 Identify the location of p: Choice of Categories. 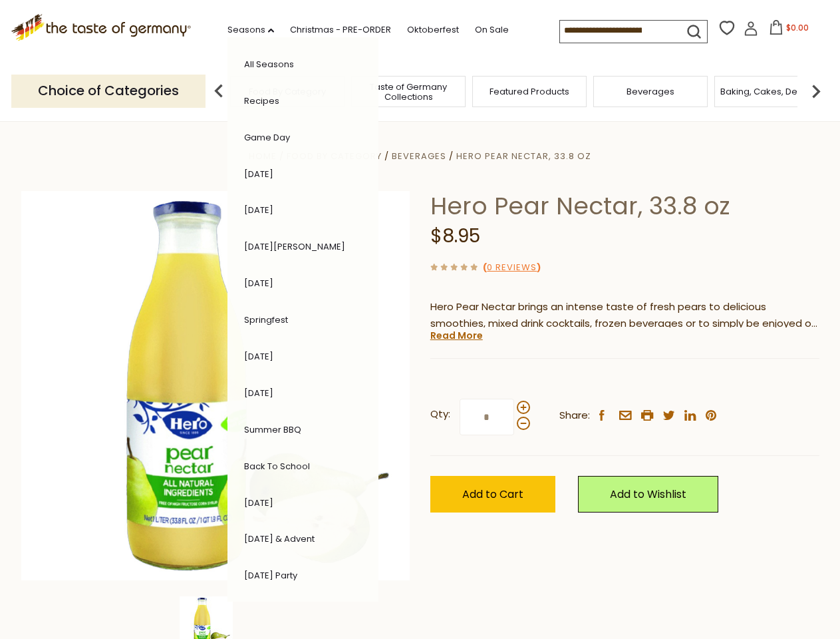
(109, 90).